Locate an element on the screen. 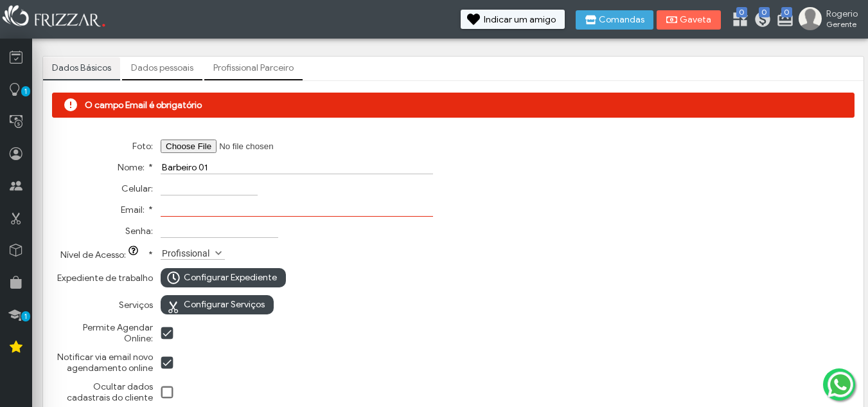 The image size is (868, 407). span: Comandas is located at coordinates (621, 20).